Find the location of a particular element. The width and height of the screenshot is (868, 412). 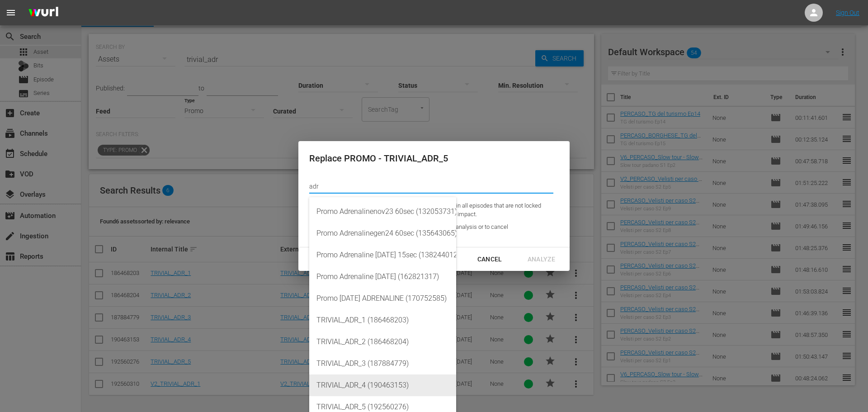

div: TRIVIAL_ADR_2 (186468204) is located at coordinates (382, 342).